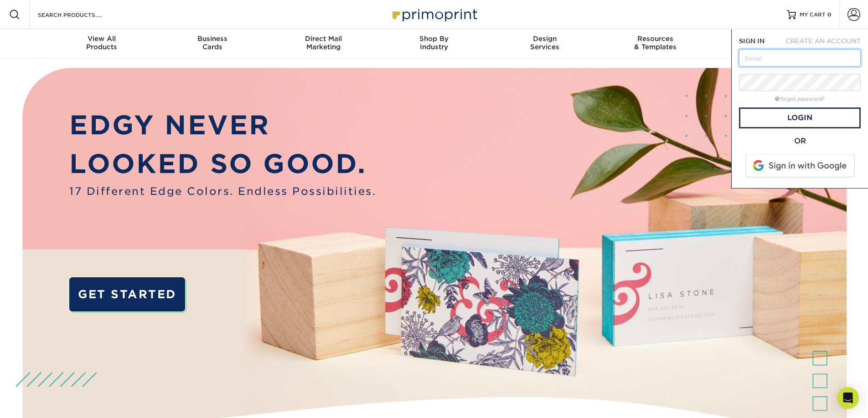 This screenshot has height=418, width=868. I want to click on a: Shop ByIndustry, so click(434, 44).